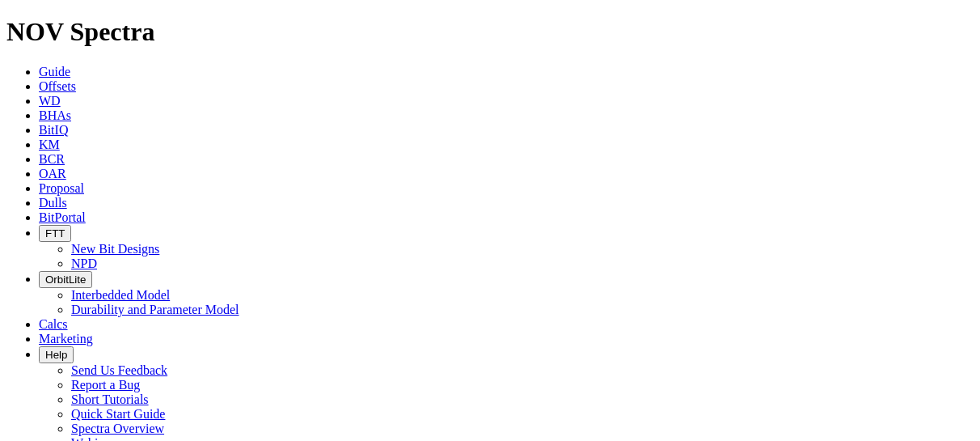 The image size is (980, 441). What do you see at coordinates (120, 294) in the screenshot?
I see `a: Interbedded Model` at bounding box center [120, 294].